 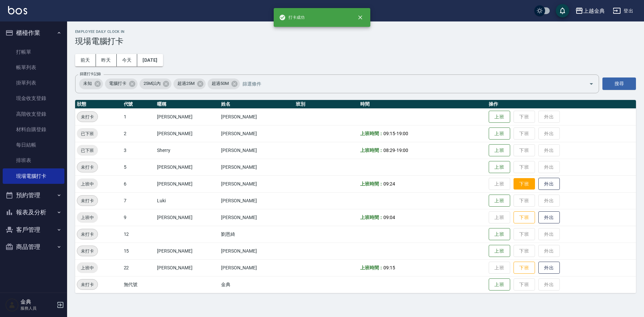 What do you see at coordinates (87, 84) in the screenshot?
I see `span: 未知` at bounding box center [87, 84].